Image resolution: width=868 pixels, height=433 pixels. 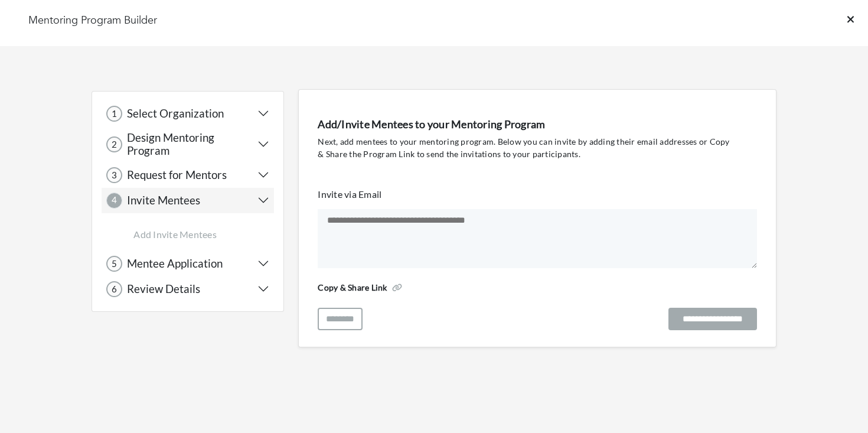 What do you see at coordinates (114, 175) in the screenshot?
I see `div: 3` at bounding box center [114, 175].